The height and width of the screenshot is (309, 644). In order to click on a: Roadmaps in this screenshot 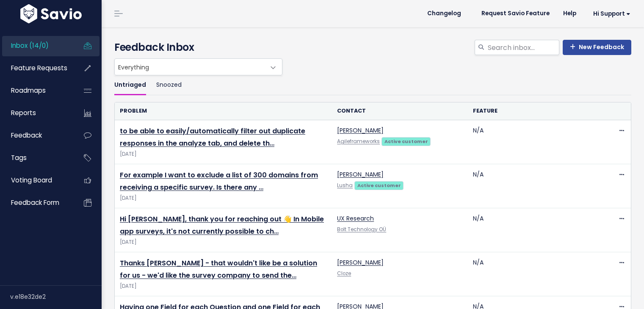, I will do `click(36, 91)`.